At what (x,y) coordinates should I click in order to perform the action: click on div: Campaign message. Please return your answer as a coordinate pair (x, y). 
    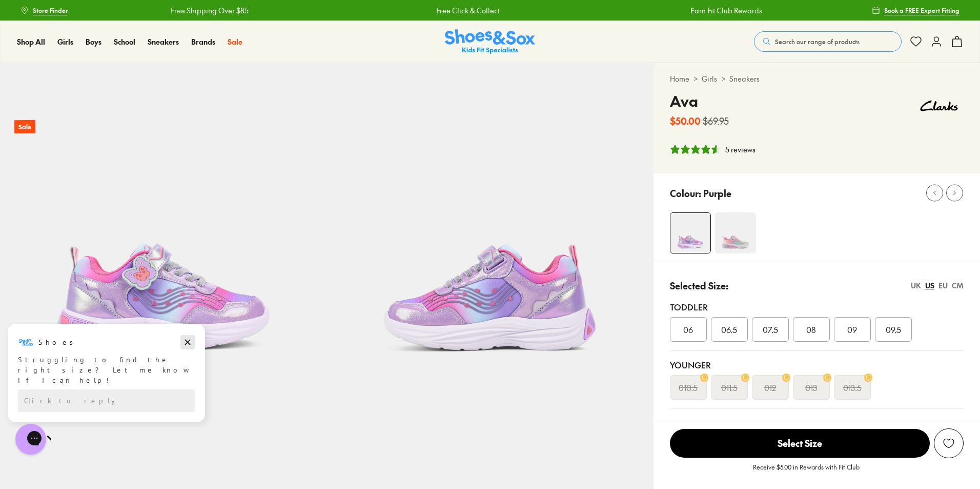
    Looking at the image, I should click on (106, 51).